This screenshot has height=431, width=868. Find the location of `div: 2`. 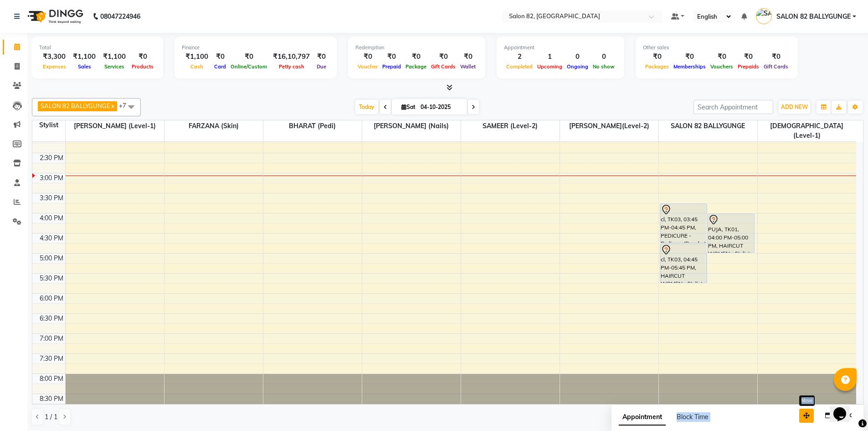

div: 2 is located at coordinates (519, 56).